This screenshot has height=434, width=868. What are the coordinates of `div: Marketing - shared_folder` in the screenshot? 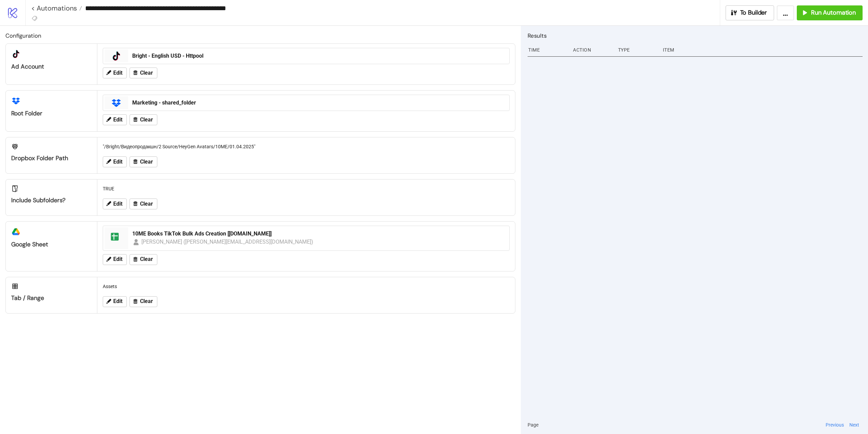 It's located at (319, 103).